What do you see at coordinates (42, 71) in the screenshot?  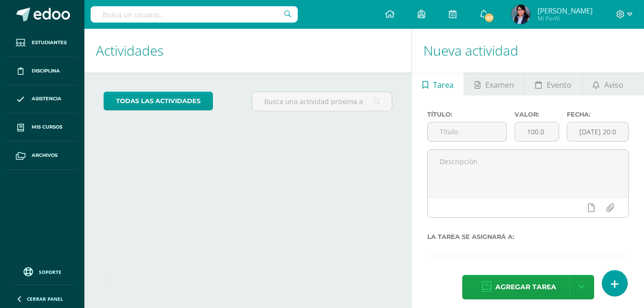 I see `a: Disciplina` at bounding box center [42, 71].